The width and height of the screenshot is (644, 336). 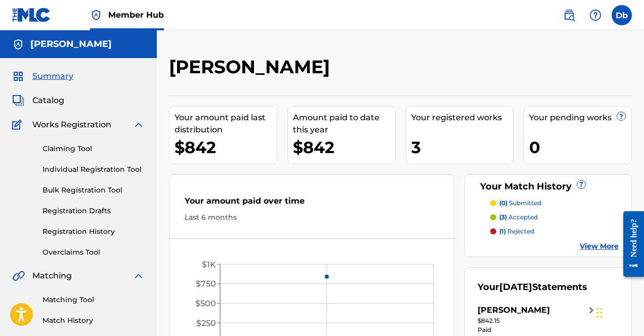 What do you see at coordinates (618, 312) in the screenshot?
I see `div: Chat Widget` at bounding box center [618, 312].